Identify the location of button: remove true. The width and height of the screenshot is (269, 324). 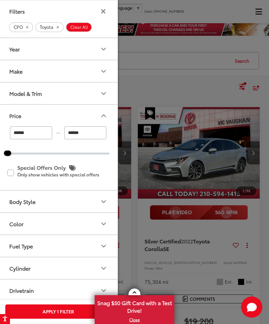
(21, 27).